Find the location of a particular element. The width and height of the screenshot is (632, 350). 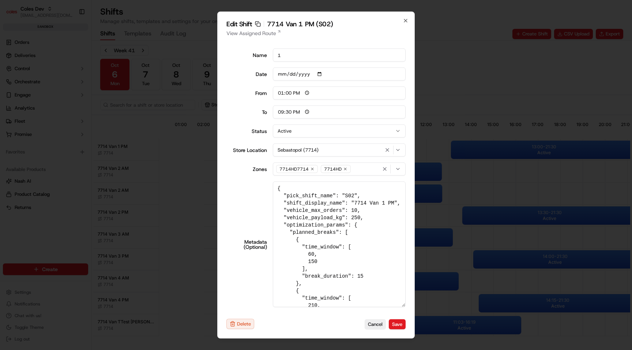

div: To is located at coordinates (247, 112).